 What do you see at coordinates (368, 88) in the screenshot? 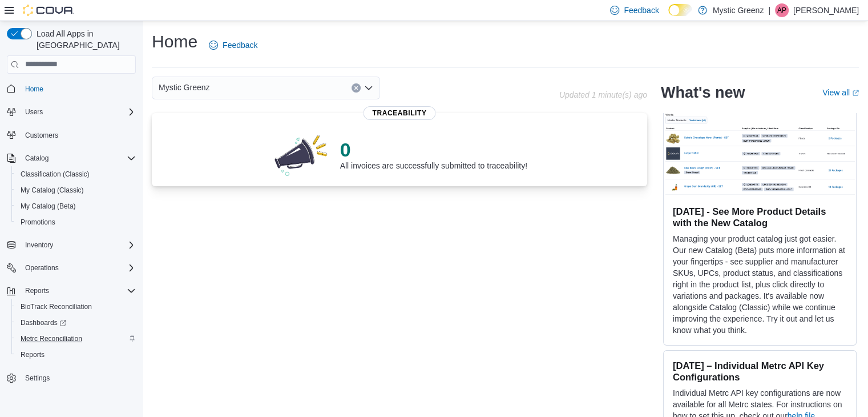
I see `button: Open list of options` at bounding box center [368, 88].